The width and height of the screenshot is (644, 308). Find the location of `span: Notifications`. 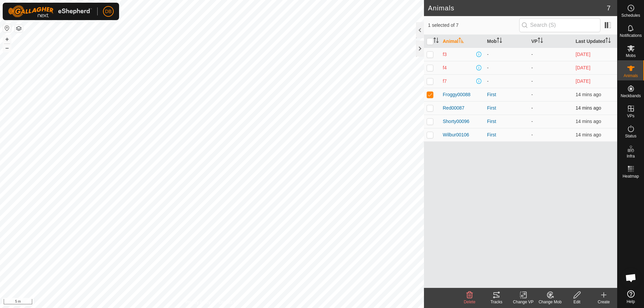

span: Notifications is located at coordinates (630, 35).